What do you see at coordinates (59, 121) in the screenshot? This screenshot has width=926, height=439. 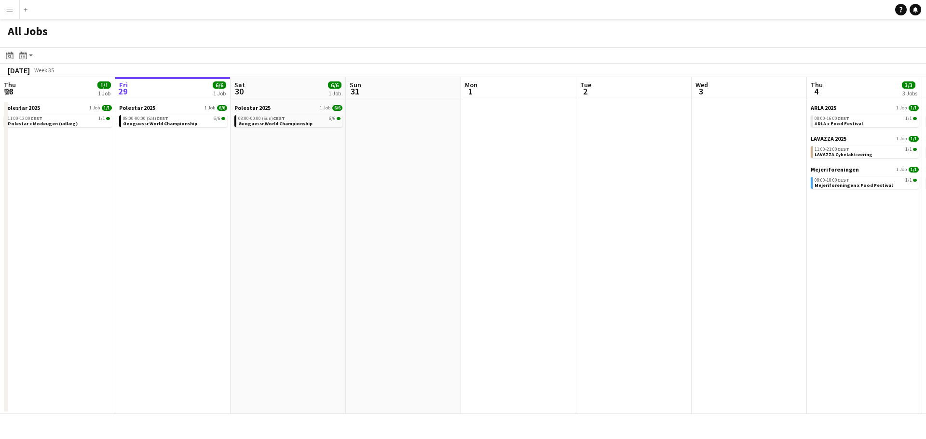 I see `a: 11:00-12:00CEST1/1Polestar x Modeugen (udlæg)` at bounding box center [59, 121].